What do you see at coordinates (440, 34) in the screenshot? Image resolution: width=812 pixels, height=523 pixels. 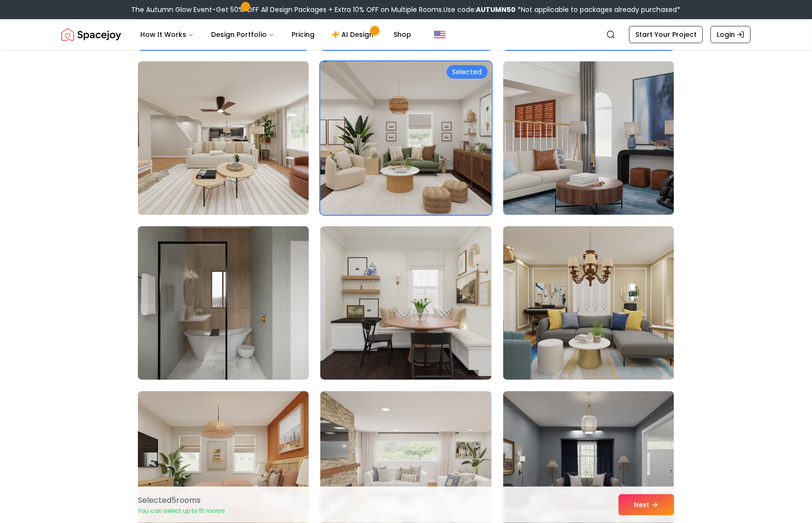 I see `img: United States` at bounding box center [440, 34].